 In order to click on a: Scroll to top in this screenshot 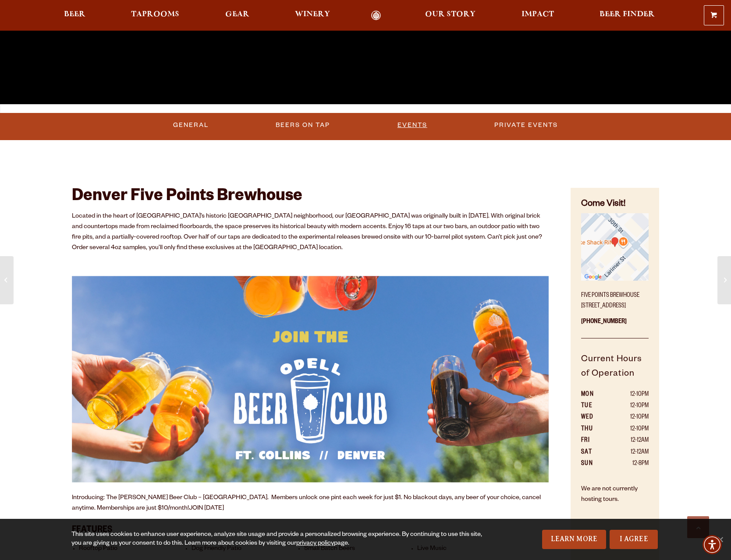, I will do `click(698, 527)`.